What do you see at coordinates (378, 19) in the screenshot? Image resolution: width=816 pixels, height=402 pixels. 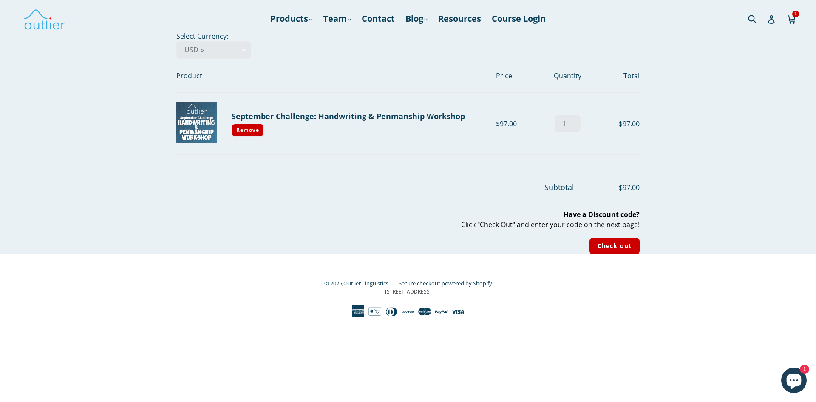 I see `a: Contact` at bounding box center [378, 19].